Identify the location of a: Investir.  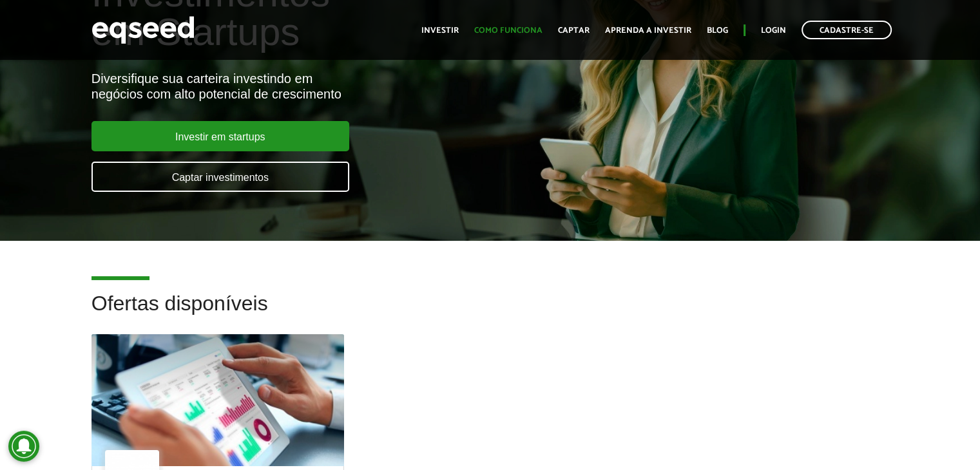
(440, 30).